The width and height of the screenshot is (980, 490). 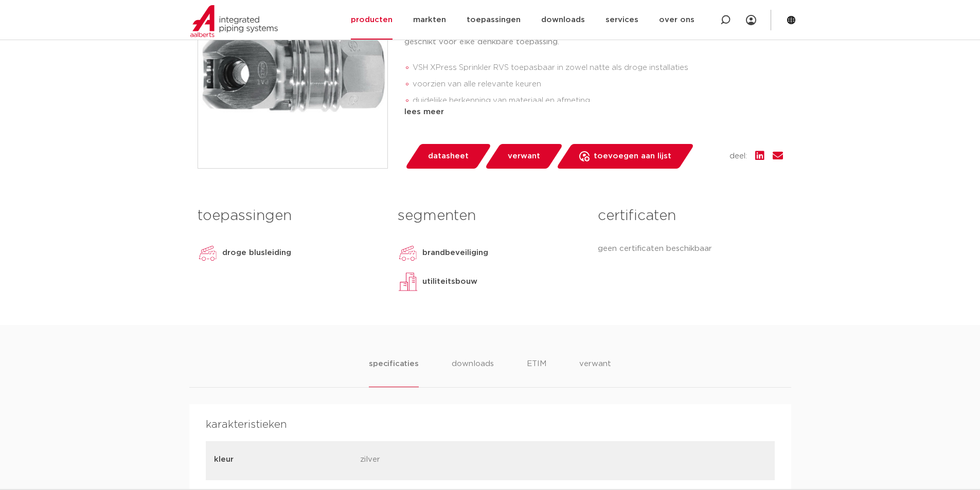 I want to click on span: datasheet, so click(x=448, y=157).